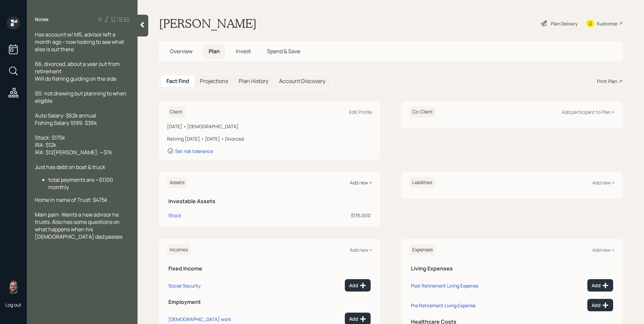 This screenshot has width=644, height=324. I want to click on div: Kustomer, so click(608, 24).